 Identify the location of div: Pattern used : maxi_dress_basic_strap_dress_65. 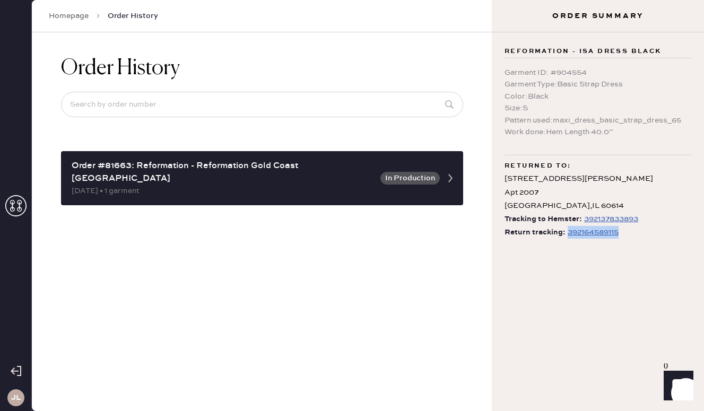
(598, 120).